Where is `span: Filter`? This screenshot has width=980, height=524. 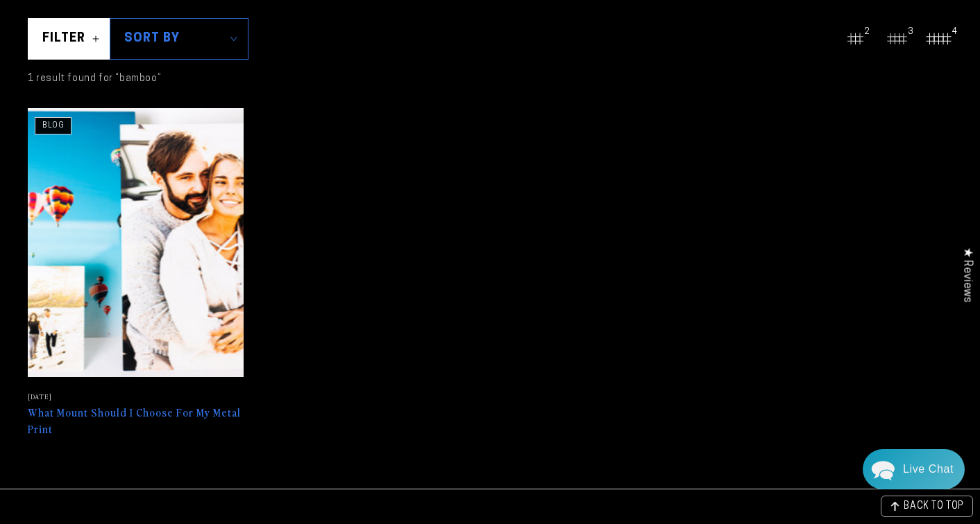 span: Filter is located at coordinates (64, 38).